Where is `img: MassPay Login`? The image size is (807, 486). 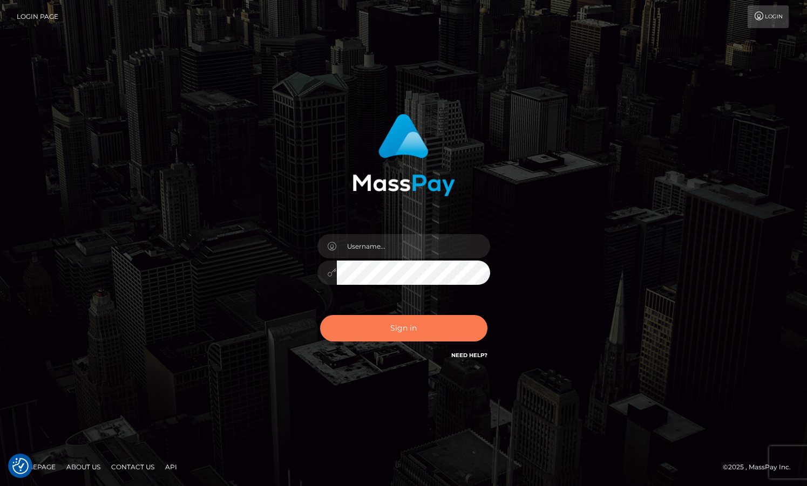
img: MassPay Login is located at coordinates (404, 155).